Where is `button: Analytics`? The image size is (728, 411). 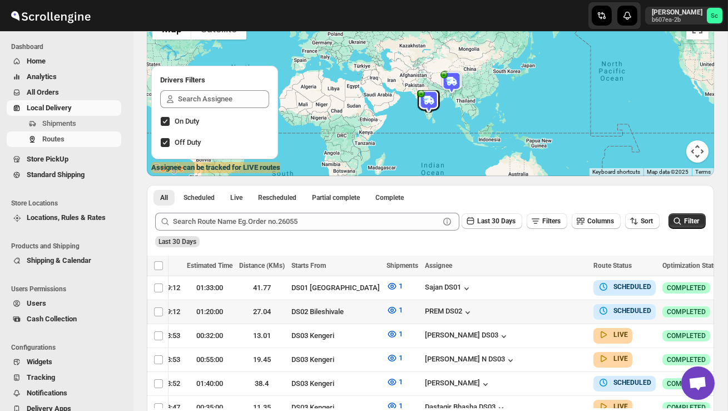 button: Analytics is located at coordinates (64, 77).